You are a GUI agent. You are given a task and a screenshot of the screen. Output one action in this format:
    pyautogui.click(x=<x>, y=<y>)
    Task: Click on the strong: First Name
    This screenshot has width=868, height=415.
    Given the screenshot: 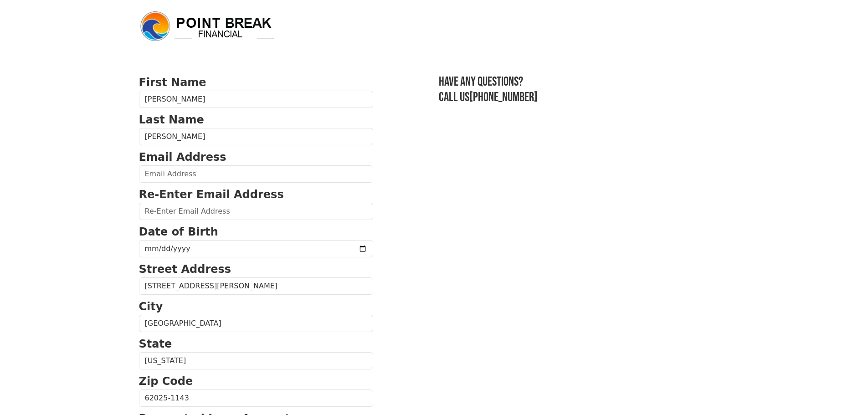 What is the action you would take?
    pyautogui.click(x=172, y=82)
    